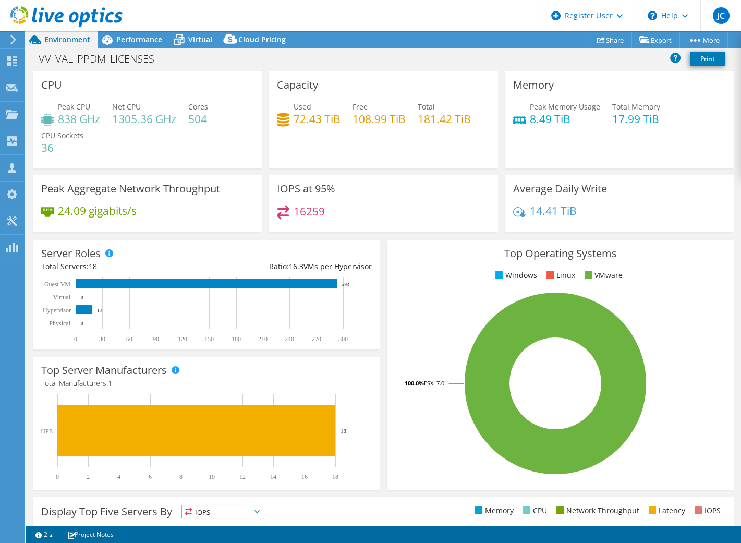 The image size is (741, 543). Describe the element at coordinates (62, 135) in the screenshot. I see `span: CPU Sockets` at that location.